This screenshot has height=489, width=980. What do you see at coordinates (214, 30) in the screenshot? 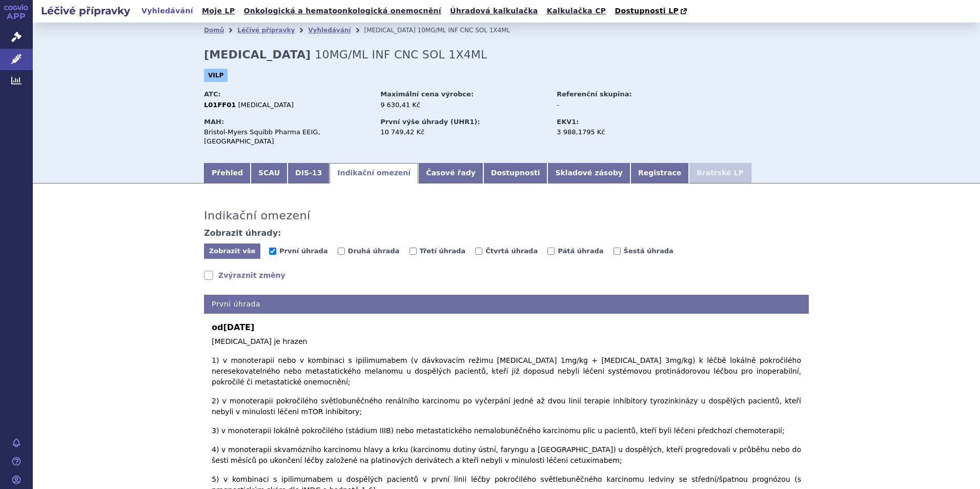
I see `a: Domů` at bounding box center [214, 30].